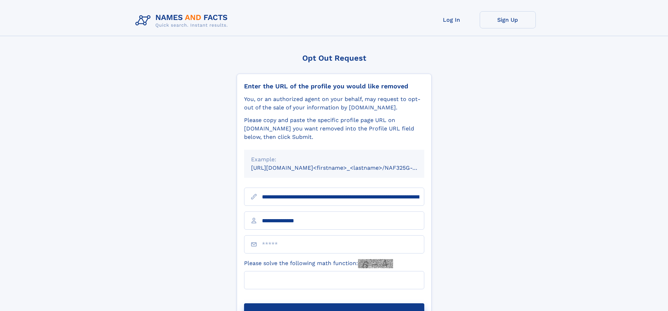 The image size is (668, 311). What do you see at coordinates (334, 104) in the screenshot?
I see `div: You, or an authorized agent on your behalf, may request to opt-out of the sale of your informatio...` at bounding box center [334, 104].